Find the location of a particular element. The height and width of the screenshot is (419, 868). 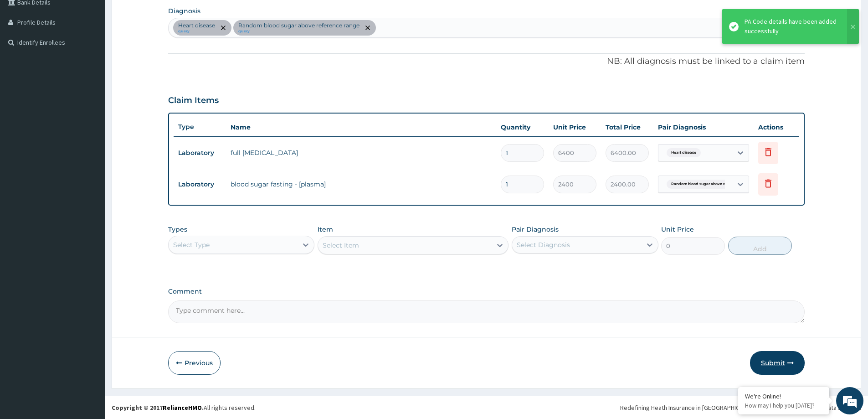

th: Total Price is located at coordinates (627, 128).